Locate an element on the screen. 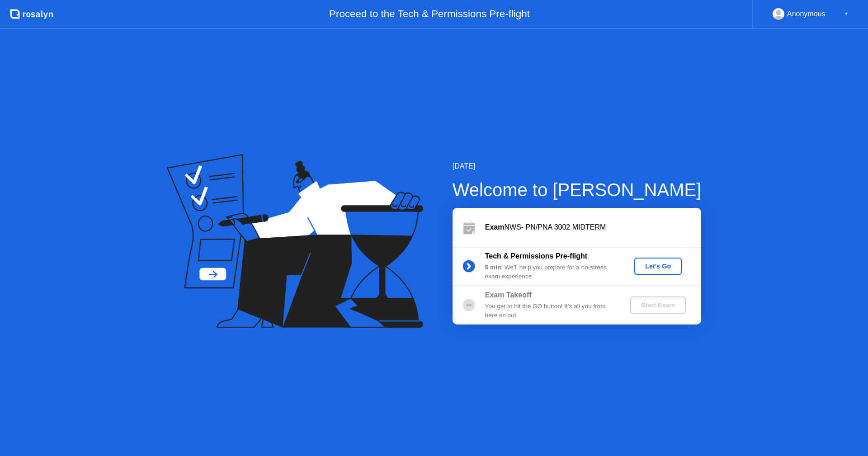  button: Start Exam is located at coordinates (658, 306).